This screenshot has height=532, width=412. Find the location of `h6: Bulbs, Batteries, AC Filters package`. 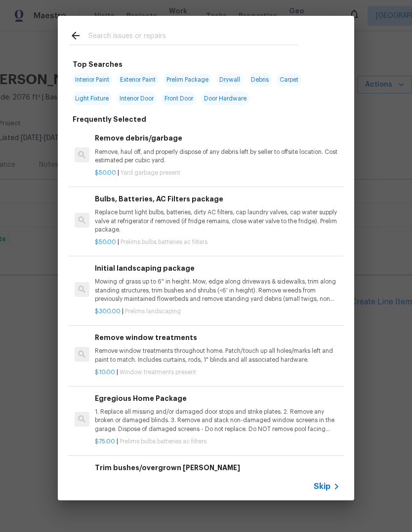

h6: Bulbs, Batteries, AC Filters package is located at coordinates (217, 199).